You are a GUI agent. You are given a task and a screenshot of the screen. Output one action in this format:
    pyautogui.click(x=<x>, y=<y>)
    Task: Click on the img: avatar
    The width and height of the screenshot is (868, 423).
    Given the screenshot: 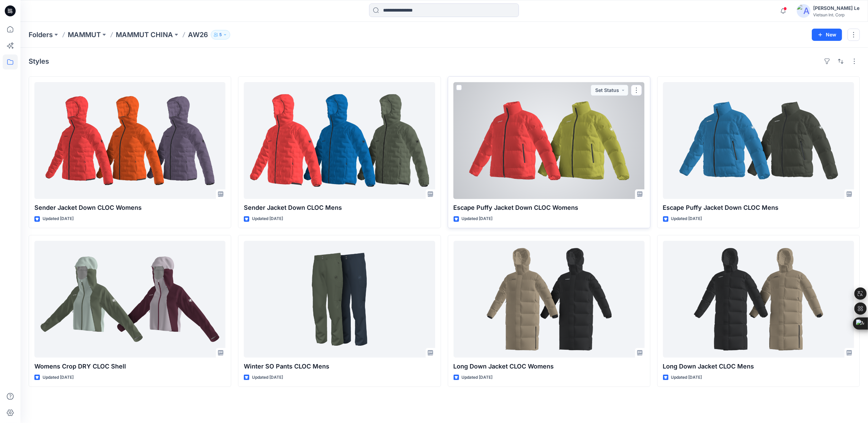 What is the action you would take?
    pyautogui.click(x=803, y=11)
    